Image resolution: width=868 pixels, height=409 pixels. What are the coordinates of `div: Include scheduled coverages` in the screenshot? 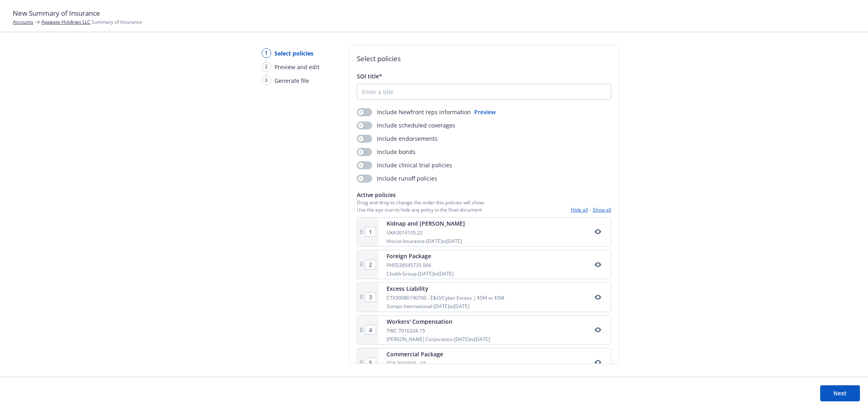 It's located at (406, 125).